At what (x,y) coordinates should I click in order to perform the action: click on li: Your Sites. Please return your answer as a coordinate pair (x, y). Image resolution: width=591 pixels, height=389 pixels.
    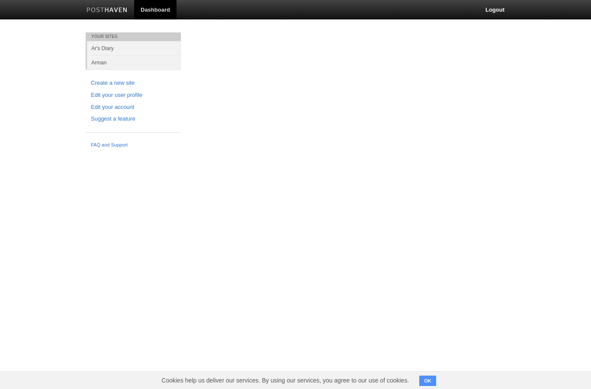
    Looking at the image, I should click on (133, 37).